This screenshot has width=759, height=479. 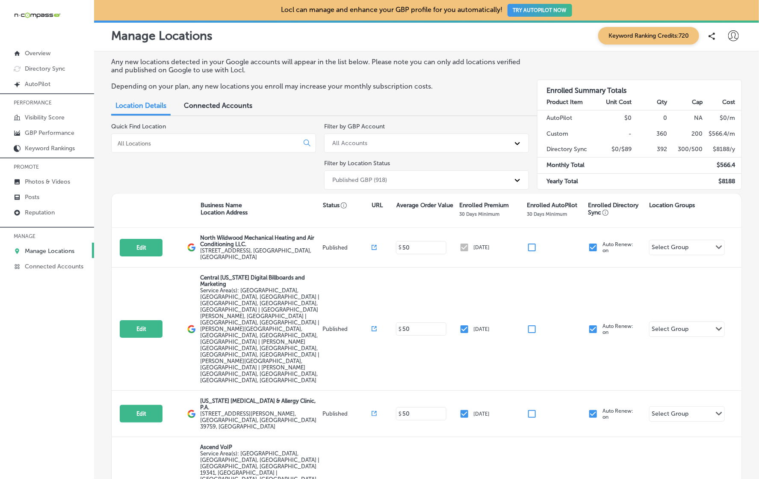 What do you see at coordinates (141, 105) in the screenshot?
I see `span: Location Details` at bounding box center [141, 105].